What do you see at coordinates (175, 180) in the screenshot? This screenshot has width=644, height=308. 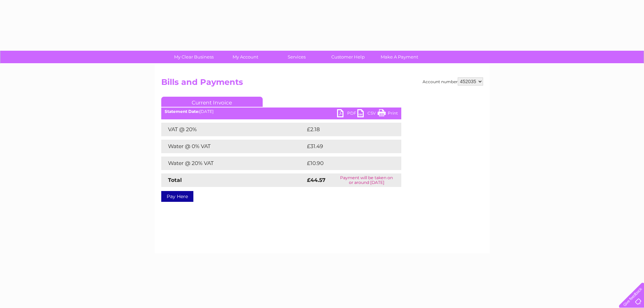 I see `strong: Total` at bounding box center [175, 180].